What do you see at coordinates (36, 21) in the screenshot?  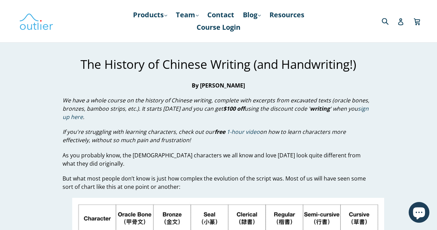 I see `img: Outlier Linguistics` at bounding box center [36, 21].